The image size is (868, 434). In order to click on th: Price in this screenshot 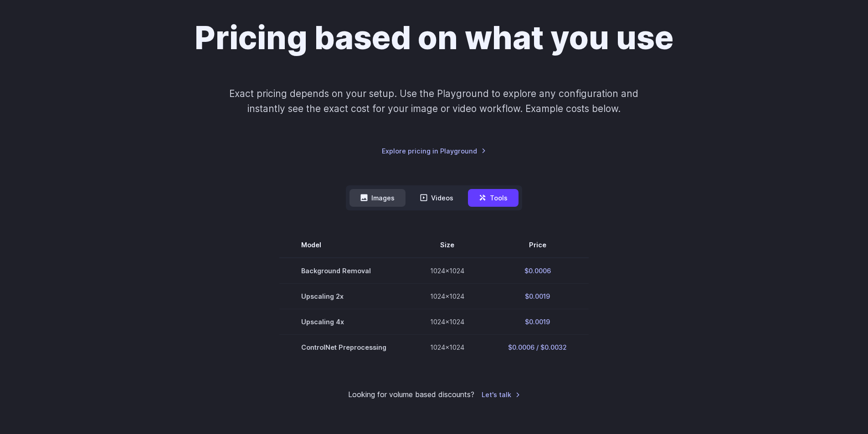, I will do `click(537, 245)`.